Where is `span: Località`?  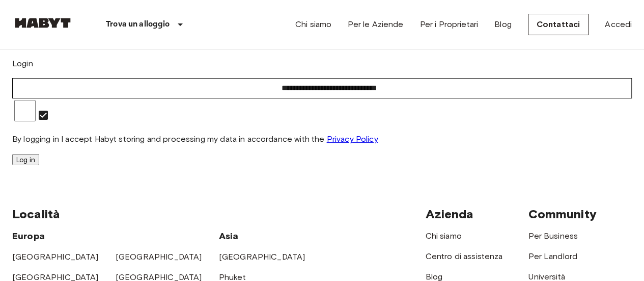 span: Località is located at coordinates (36, 214).